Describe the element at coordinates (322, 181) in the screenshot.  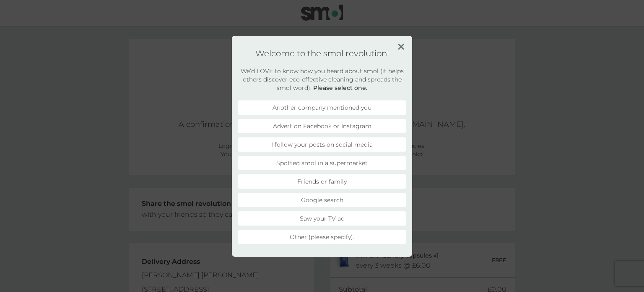
I see `li: Friends or family` at that location.